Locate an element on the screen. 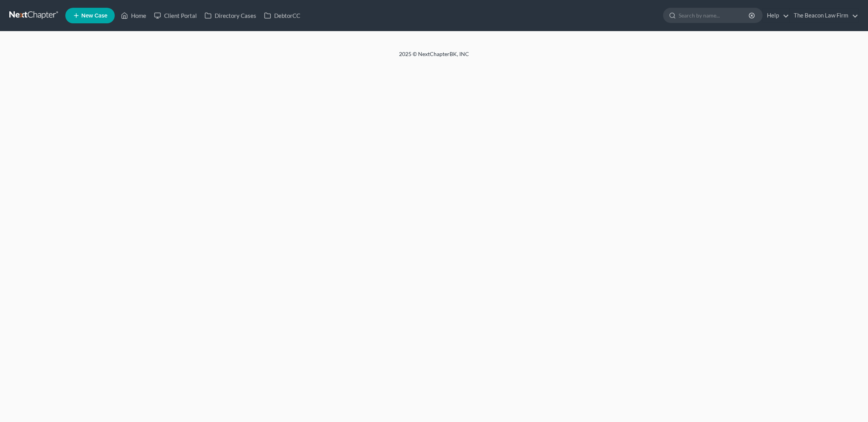  div: 2025 © NextChapterBK, INC is located at coordinates (434, 57).